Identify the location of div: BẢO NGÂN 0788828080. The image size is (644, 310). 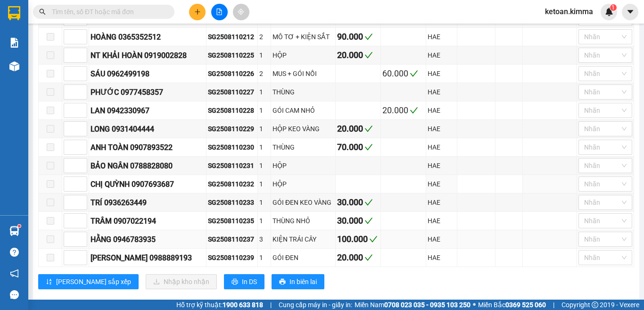
(148, 165).